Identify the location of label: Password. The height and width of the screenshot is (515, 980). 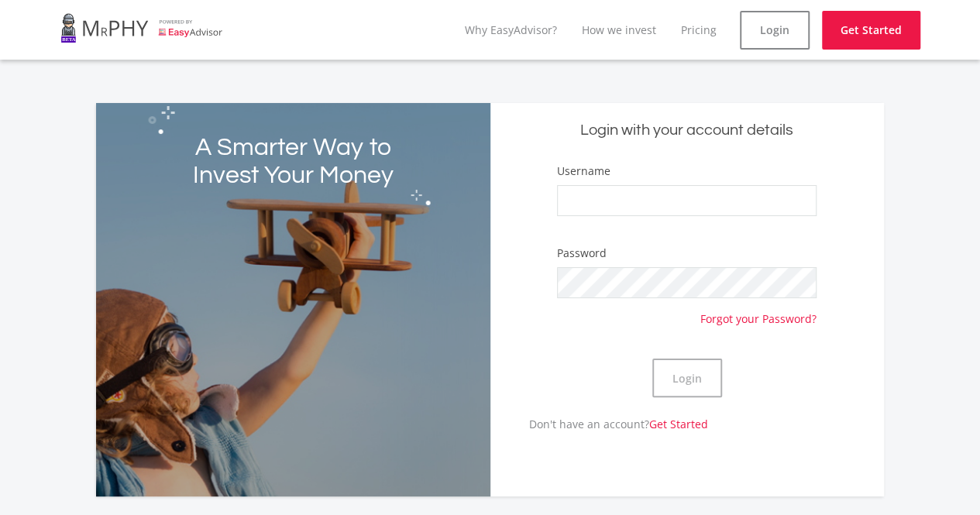
(582, 253).